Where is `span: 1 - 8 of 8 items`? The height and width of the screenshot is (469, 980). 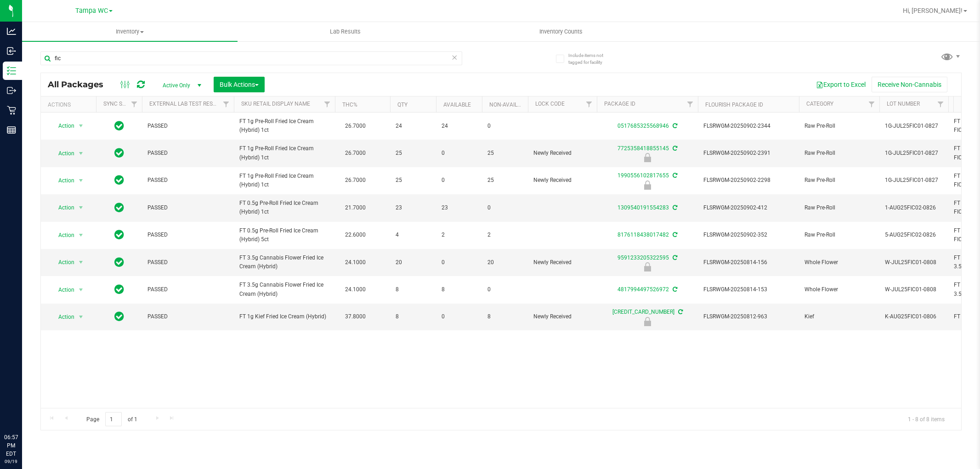
span: 1 - 8 of 8 items is located at coordinates (926, 419).